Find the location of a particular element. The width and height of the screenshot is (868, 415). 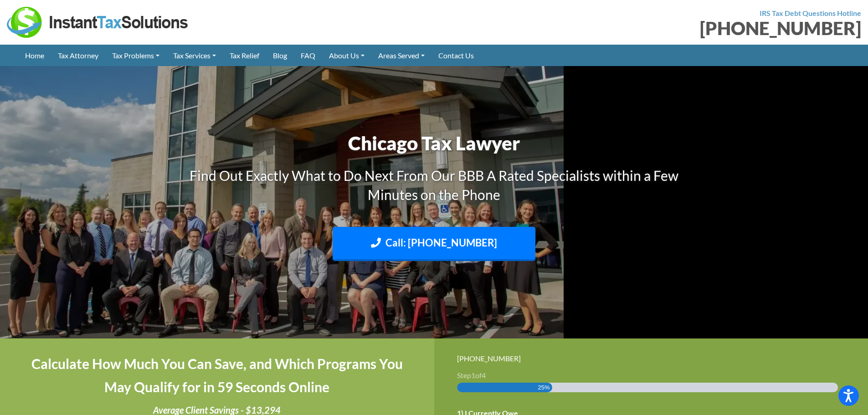

a: Blog is located at coordinates (279, 55).